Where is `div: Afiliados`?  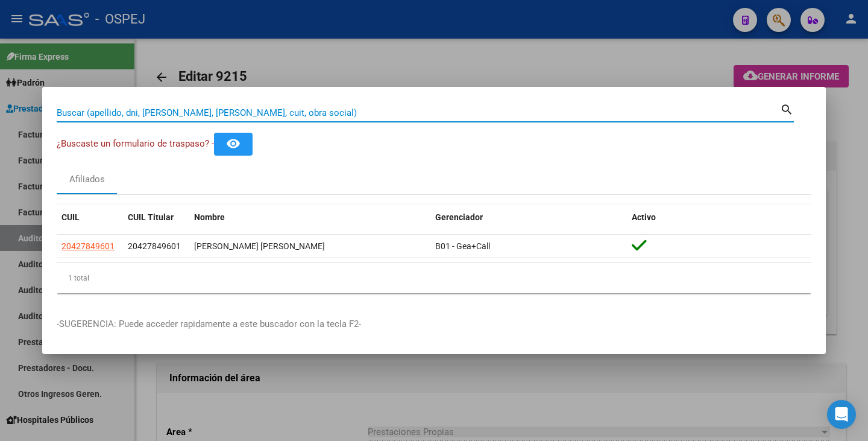 div: Afiliados is located at coordinates (86, 179).